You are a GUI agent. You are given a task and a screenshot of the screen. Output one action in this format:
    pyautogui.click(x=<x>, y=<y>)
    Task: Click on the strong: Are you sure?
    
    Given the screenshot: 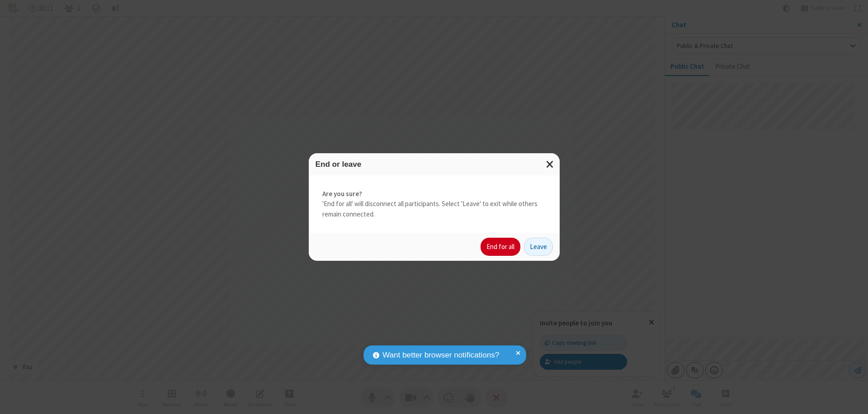 What is the action you would take?
    pyautogui.click(x=434, y=194)
    